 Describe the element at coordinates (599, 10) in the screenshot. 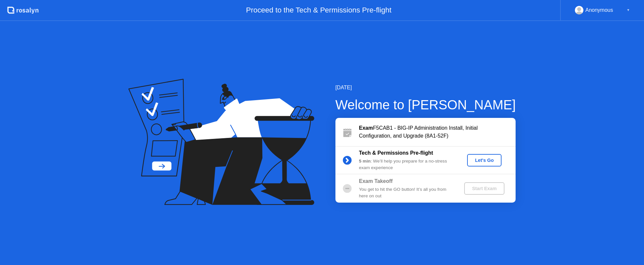

I see `div: Anonymous` at that location.